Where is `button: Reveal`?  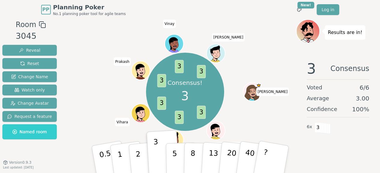 button: Reveal is located at coordinates (29, 50).